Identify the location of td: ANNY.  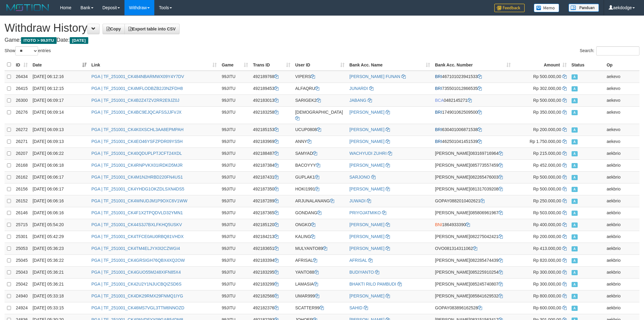
(320, 141).